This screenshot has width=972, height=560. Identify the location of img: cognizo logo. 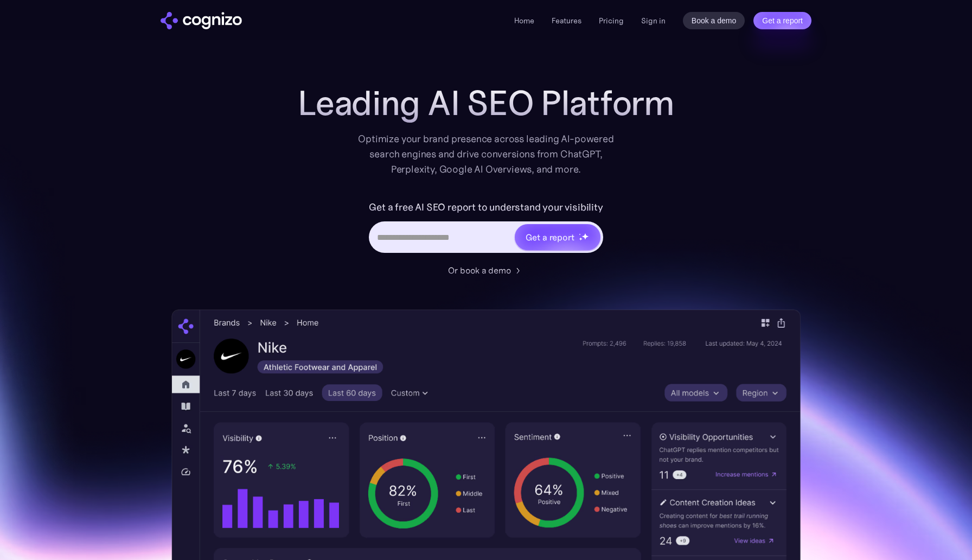
(201, 21).